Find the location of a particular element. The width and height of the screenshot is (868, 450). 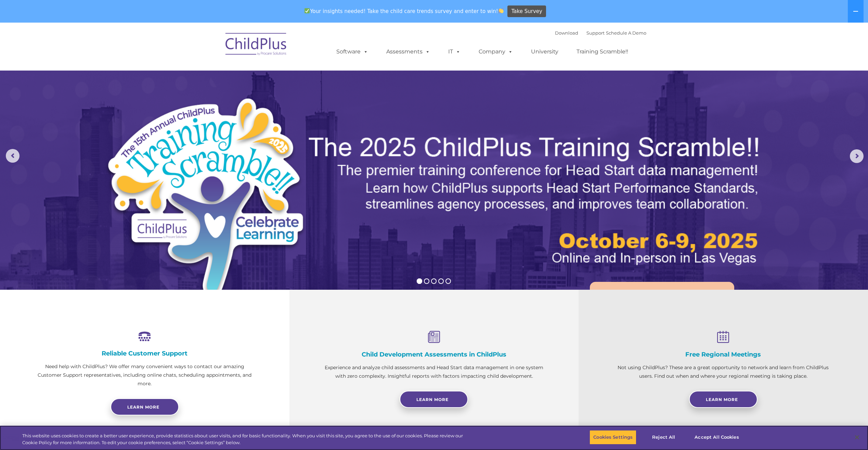

h4: Reliable Customer Support is located at coordinates (145, 353).